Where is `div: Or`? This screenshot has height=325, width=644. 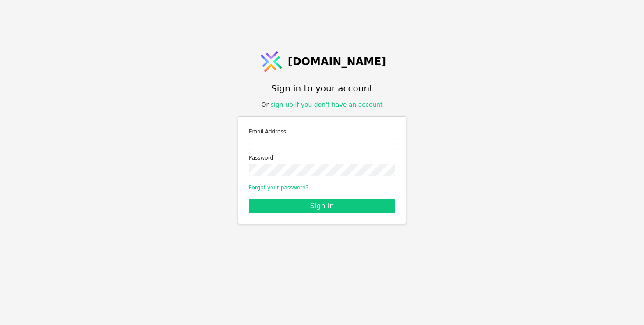 div: Or is located at coordinates (322, 104).